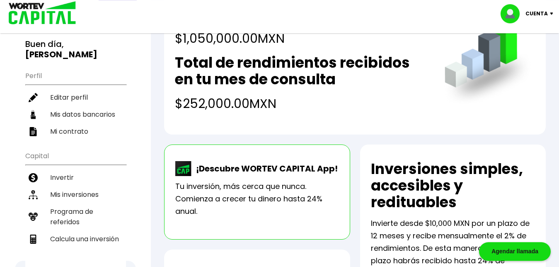  I want to click on h2: Inversiones simples, accesibles y redituables, so click(453, 185).